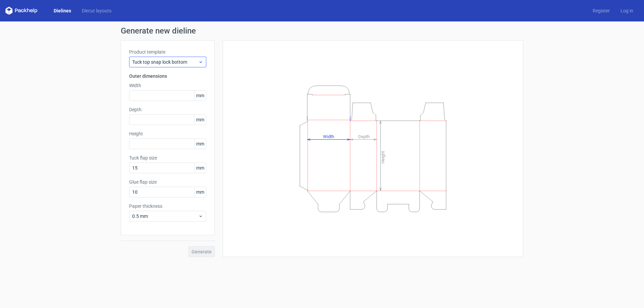 The height and width of the screenshot is (308, 644). What do you see at coordinates (168, 52) in the screenshot?
I see `label: Product template` at bounding box center [168, 52].